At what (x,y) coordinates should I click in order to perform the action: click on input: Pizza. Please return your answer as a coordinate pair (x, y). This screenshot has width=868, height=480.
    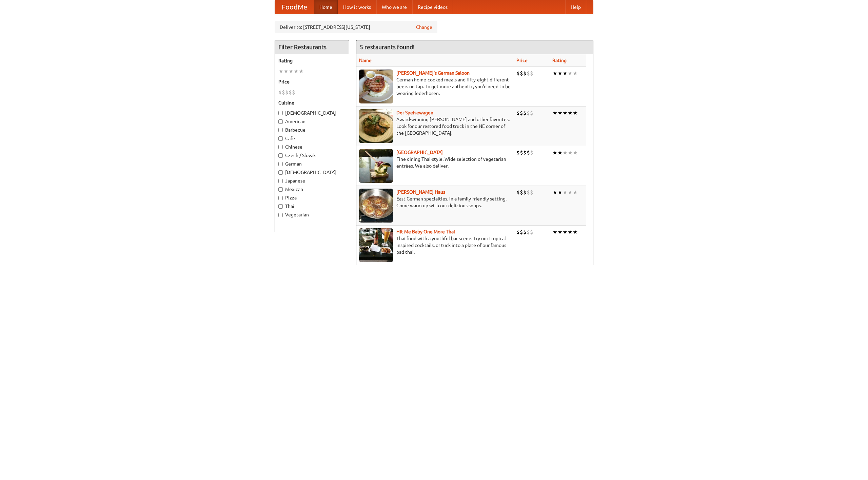
    Looking at the image, I should click on (281, 198).